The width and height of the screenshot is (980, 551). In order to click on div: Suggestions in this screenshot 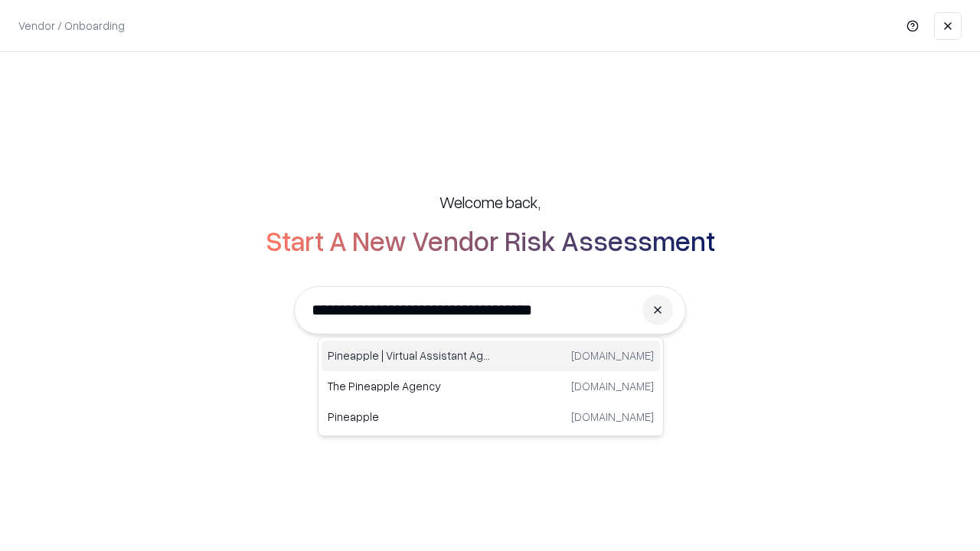, I will do `click(490, 387)`.